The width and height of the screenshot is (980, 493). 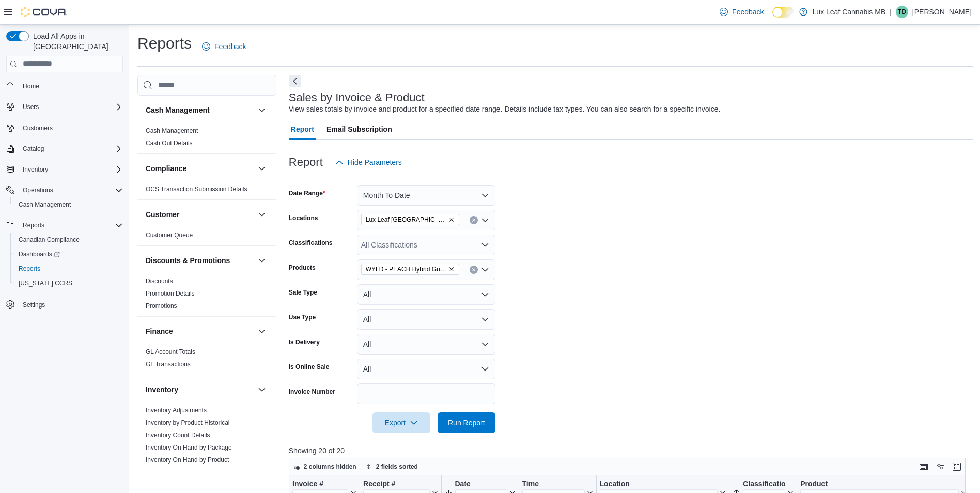 What do you see at coordinates (188, 261) in the screenshot?
I see `h3: Discounts & Promotions` at bounding box center [188, 261].